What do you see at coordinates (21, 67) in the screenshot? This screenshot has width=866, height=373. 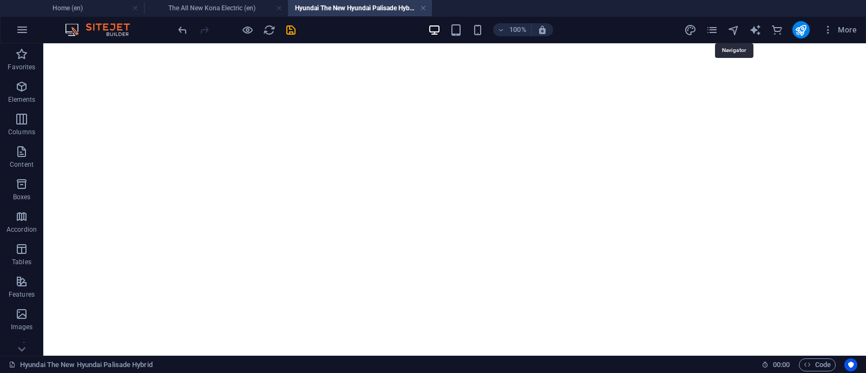 I see `p: Favorites` at bounding box center [21, 67].